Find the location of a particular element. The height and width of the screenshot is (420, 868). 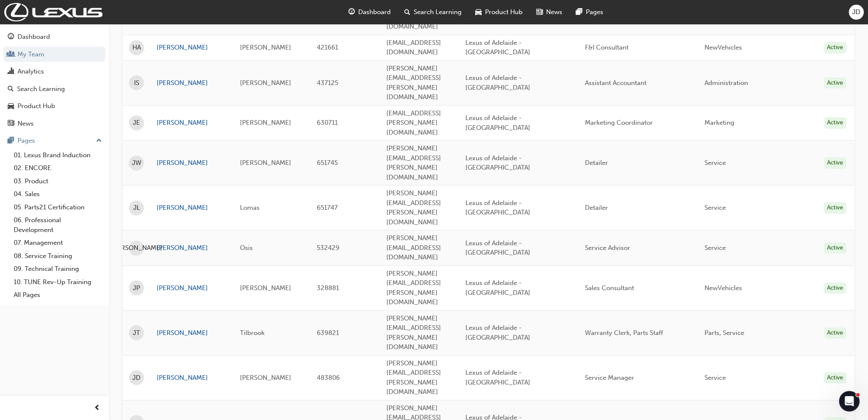

div: News is located at coordinates (26, 124).